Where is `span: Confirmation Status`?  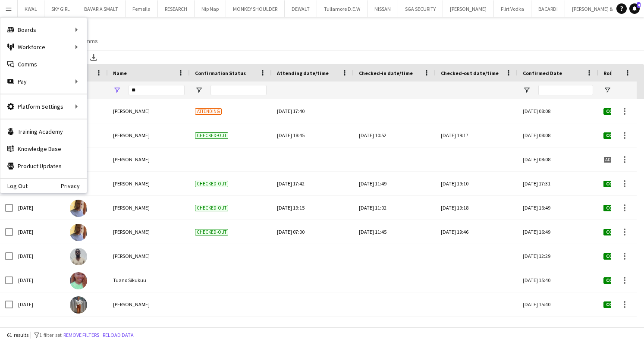 span: Confirmation Status is located at coordinates (220, 73).